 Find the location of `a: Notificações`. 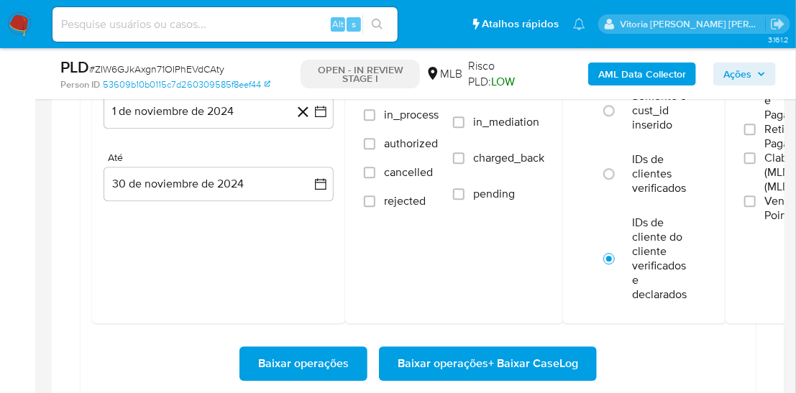

a: Notificações is located at coordinates (579, 24).